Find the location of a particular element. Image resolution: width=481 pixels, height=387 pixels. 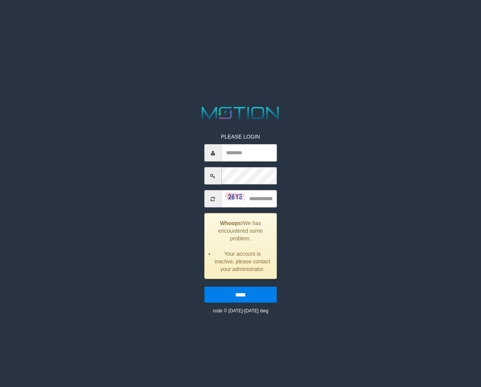

li: Your account is inactive, please contact your administrator. is located at coordinates (242, 262).